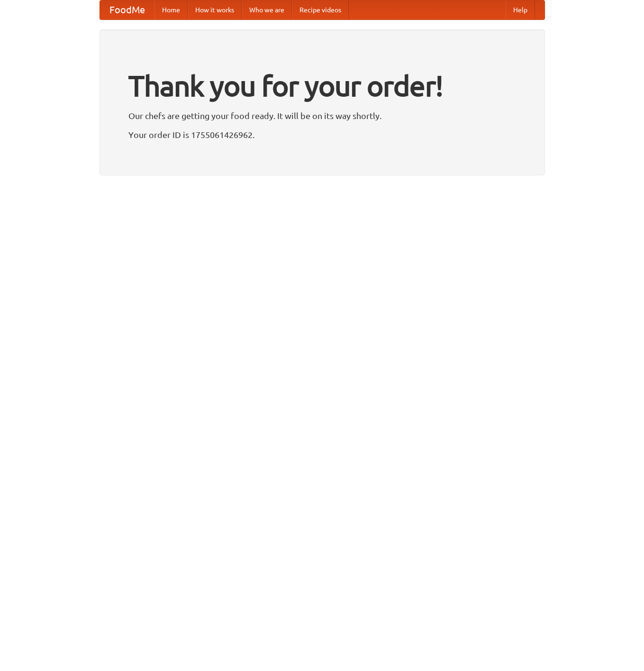 This screenshot has height=671, width=644. What do you see at coordinates (322, 115) in the screenshot?
I see `p: Our chefs are getting your food ready. It will be on its way shortly.` at bounding box center [322, 115].